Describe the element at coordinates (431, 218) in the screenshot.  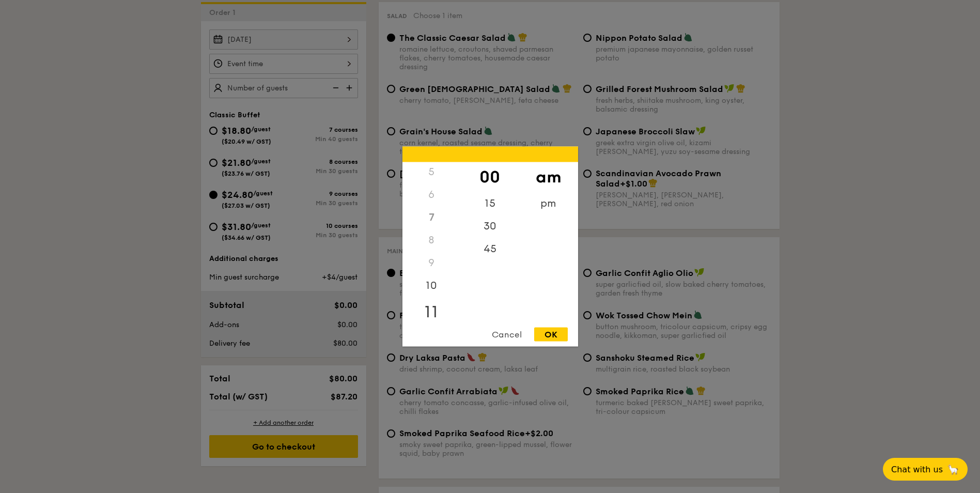
I see `div: 7` at that location.